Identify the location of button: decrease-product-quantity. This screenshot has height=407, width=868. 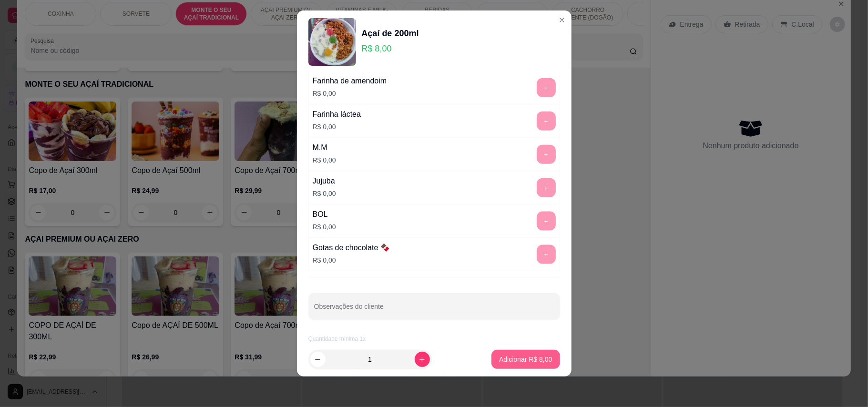
(318, 360).